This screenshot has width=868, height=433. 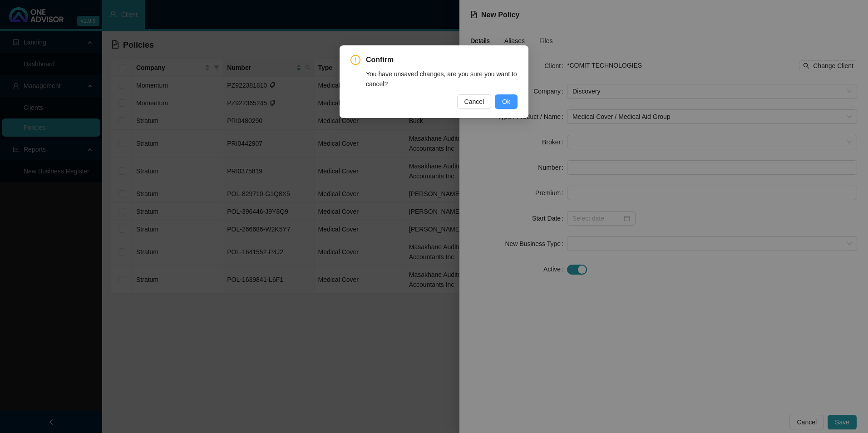 I want to click on span: Cancel, so click(x=474, y=102).